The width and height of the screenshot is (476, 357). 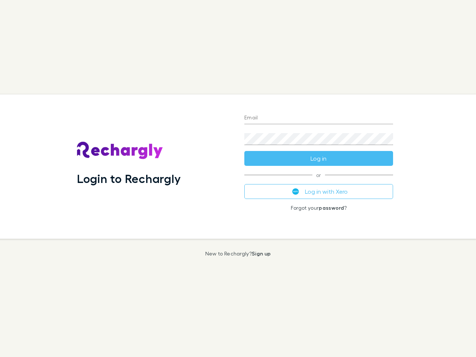 I want to click on p: New to Rechargly?, so click(x=238, y=254).